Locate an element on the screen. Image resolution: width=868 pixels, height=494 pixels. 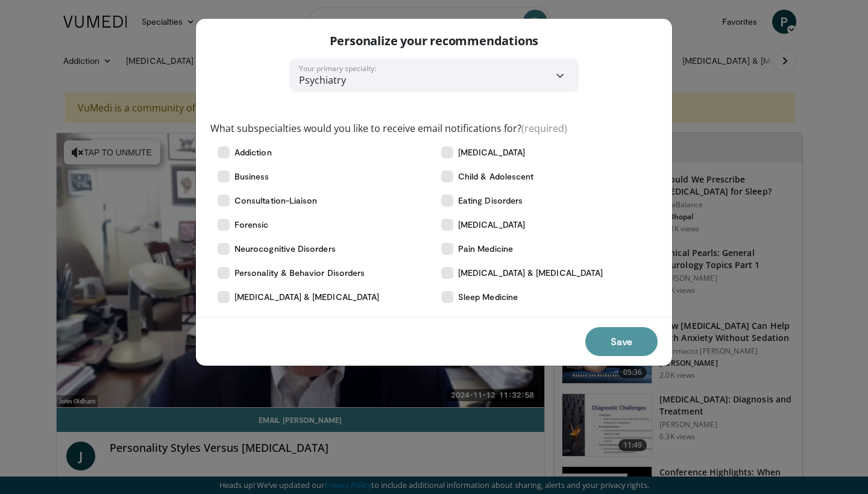
span: Sleep Medicine is located at coordinates (487, 298).